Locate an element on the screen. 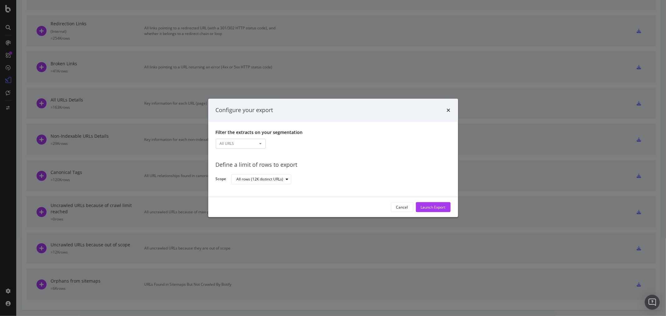 The width and height of the screenshot is (666, 316). label: Scope is located at coordinates (221, 180).